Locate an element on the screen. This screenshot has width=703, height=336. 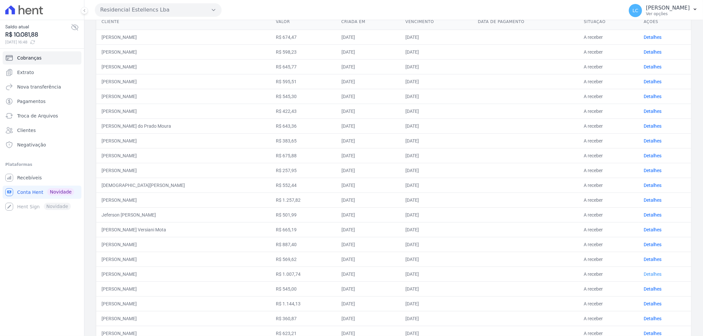
td: R$ 598,23 is located at coordinates (303, 52).